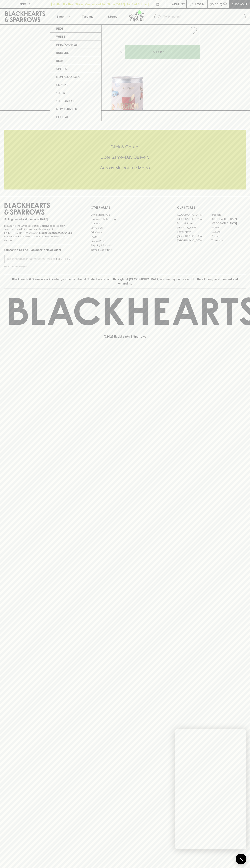 The height and width of the screenshot is (868, 250). What do you see at coordinates (76, 109) in the screenshot?
I see `a: New Arrivals` at bounding box center [76, 109].